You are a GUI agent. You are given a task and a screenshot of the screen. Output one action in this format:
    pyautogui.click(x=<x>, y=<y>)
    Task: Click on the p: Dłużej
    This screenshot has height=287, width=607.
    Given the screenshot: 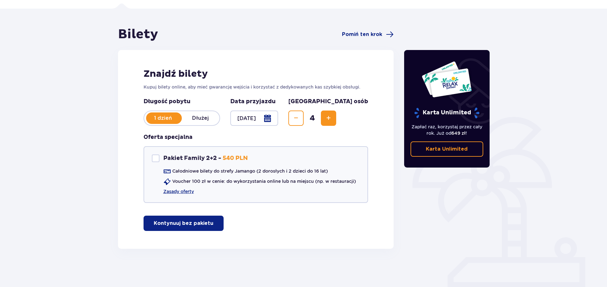 What is the action you would take?
    pyautogui.click(x=201, y=118)
    